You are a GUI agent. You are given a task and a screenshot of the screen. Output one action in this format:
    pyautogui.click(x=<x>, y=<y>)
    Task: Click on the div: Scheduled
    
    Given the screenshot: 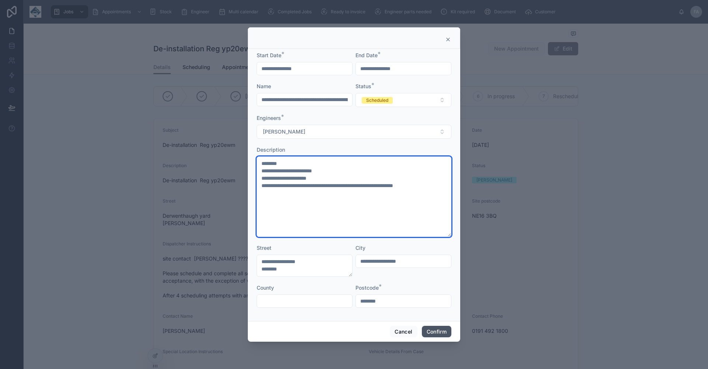 What is the action you would take?
    pyautogui.click(x=377, y=100)
    